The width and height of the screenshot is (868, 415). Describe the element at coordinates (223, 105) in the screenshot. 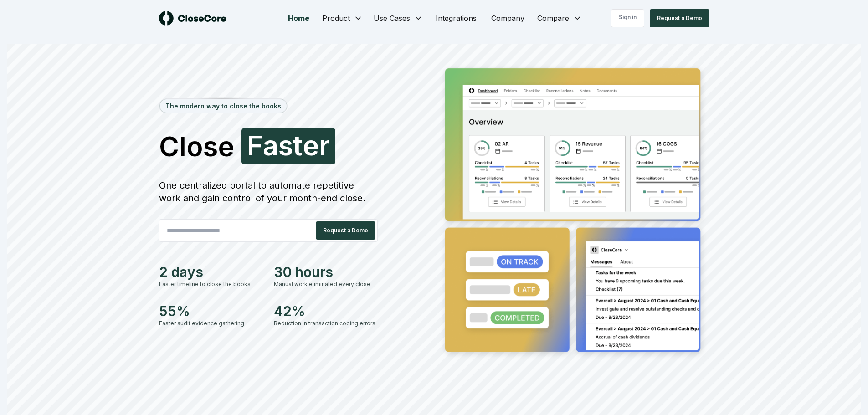

I see `div: The modern way to close the books` at that location.